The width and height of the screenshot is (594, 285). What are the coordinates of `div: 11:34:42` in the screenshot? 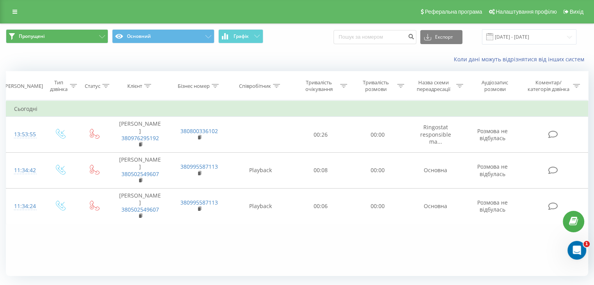 It's located at (24, 170).